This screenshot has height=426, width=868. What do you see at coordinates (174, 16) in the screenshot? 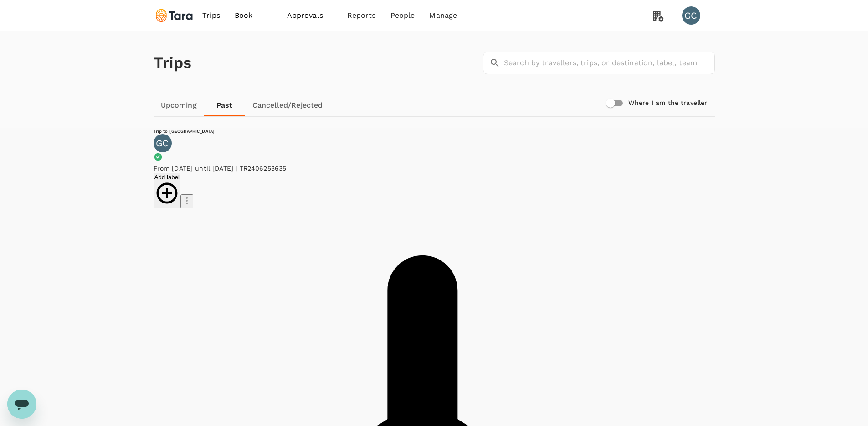
I see `img: Tara Climate Ltd` at bounding box center [174, 16].